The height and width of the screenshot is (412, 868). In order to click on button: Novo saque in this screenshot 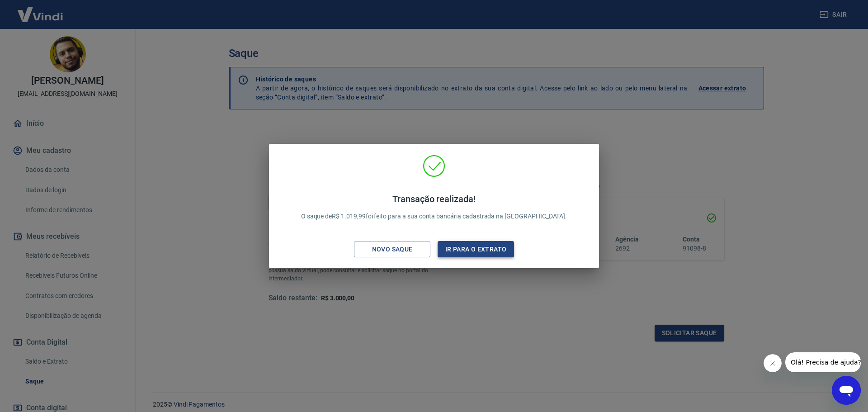, I will do `click(392, 249)`.